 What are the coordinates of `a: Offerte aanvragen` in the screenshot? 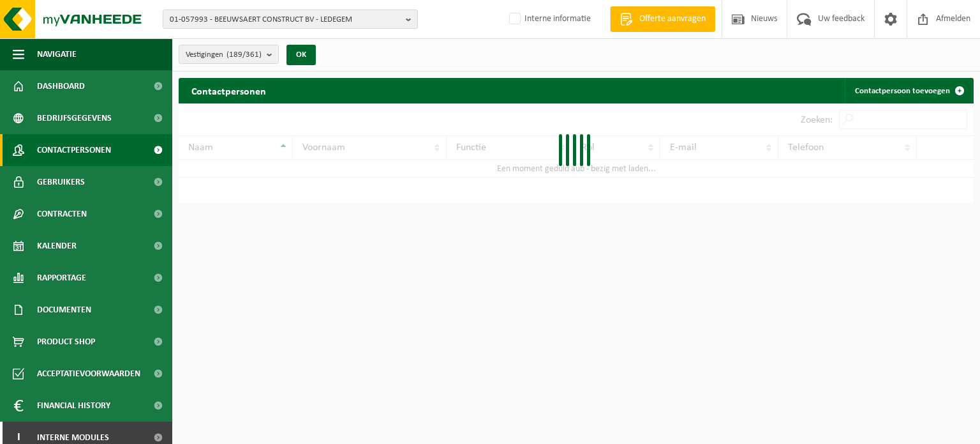 It's located at (662, 19).